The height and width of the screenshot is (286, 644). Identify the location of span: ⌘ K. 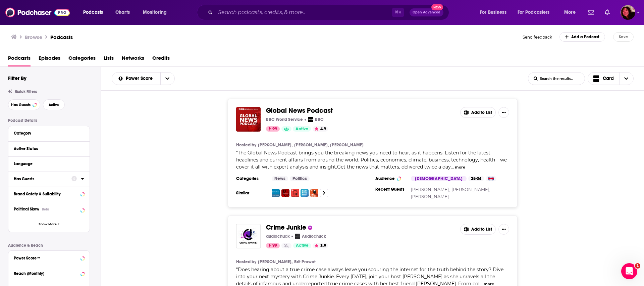
(398, 13).